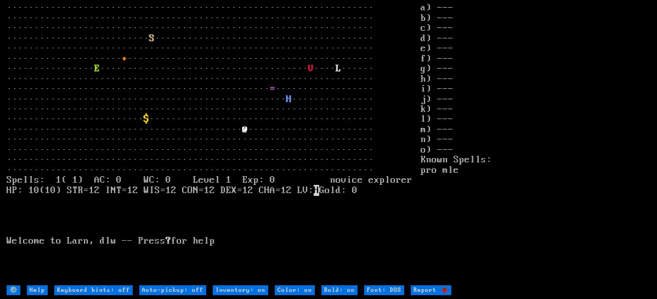 The height and width of the screenshot is (299, 657). Describe the element at coordinates (97, 69) in the screenshot. I see `font: E` at that location.